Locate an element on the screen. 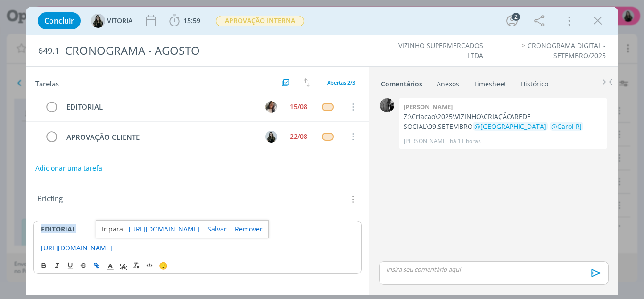 The image size is (644, 299). a: Comentários is located at coordinates (402, 82).